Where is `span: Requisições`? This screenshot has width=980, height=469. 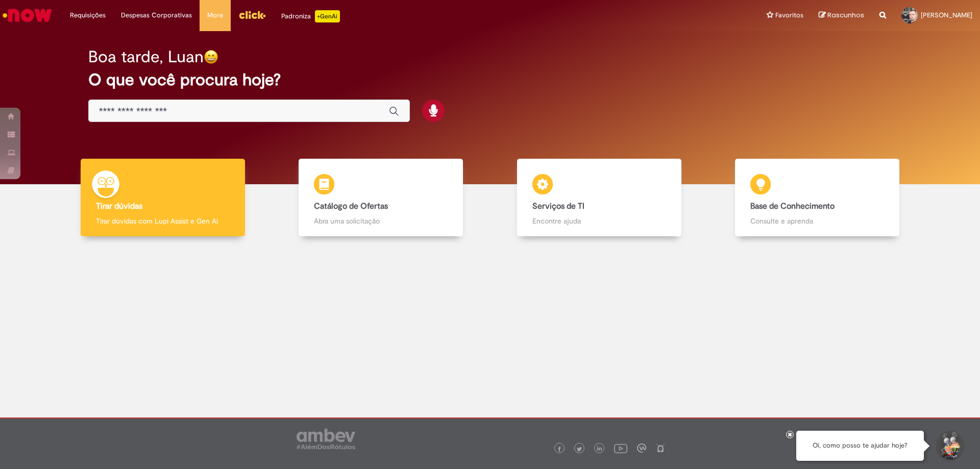 span: Requisições is located at coordinates (88, 15).